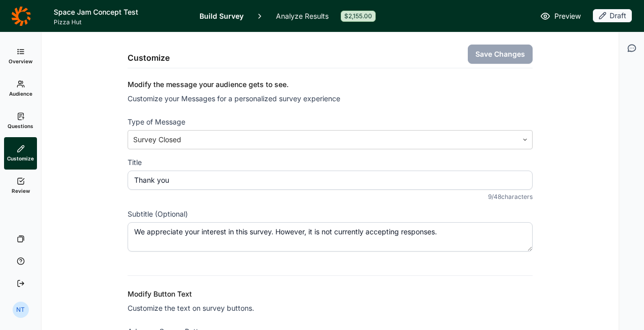 This screenshot has width=644, height=330. I want to click on a: Review, so click(20, 186).